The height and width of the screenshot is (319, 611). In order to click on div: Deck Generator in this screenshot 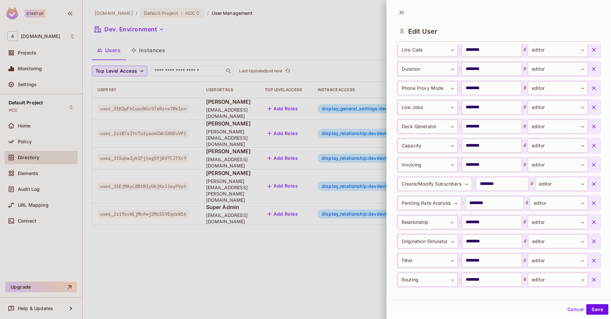, I will do `click(428, 127)`.